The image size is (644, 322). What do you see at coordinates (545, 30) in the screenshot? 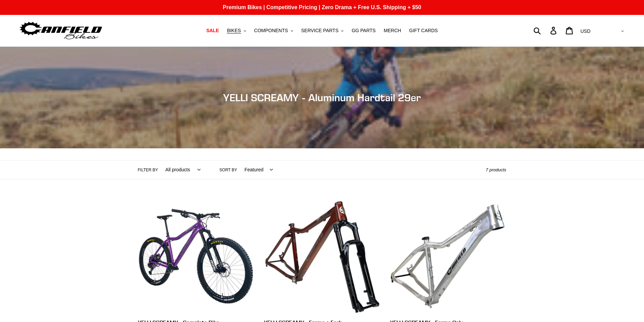
I see `input: Search` at bounding box center [545, 30].